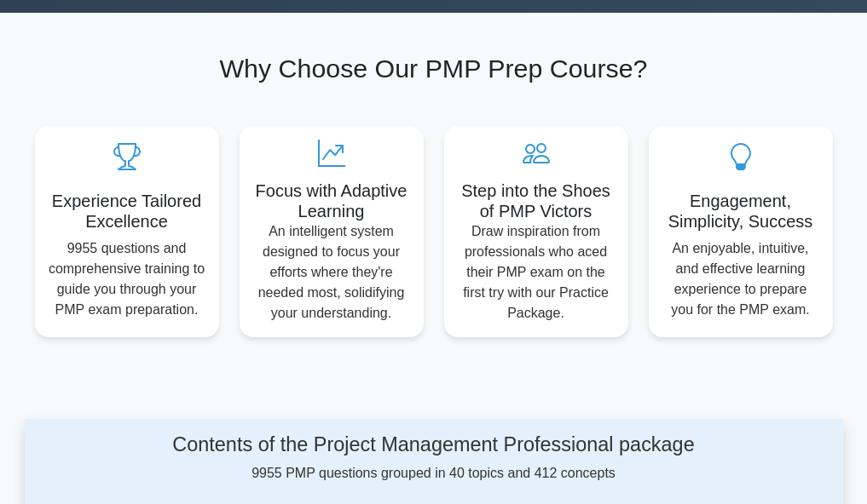 This screenshot has width=867, height=504. I want to click on p: An intelligent system designed to focus your efforts where they're needed most, solidifying your ..., so click(332, 273).